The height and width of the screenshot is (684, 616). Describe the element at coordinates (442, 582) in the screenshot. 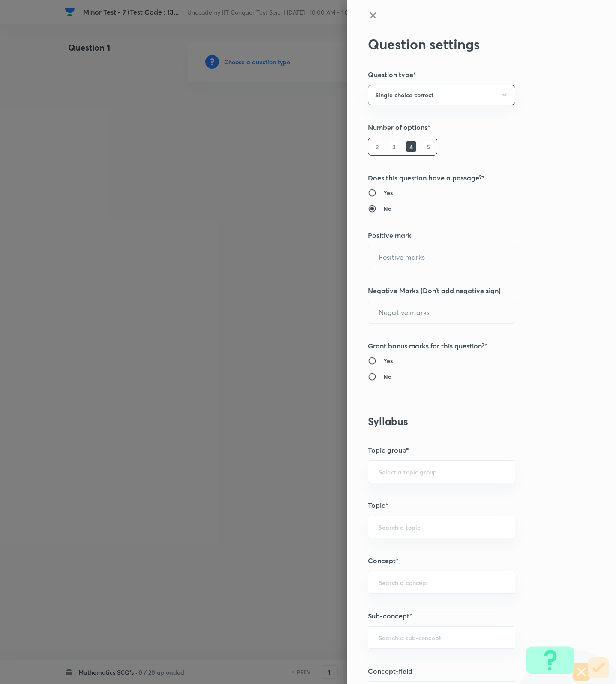

I see `input: Search a concept` at that location.